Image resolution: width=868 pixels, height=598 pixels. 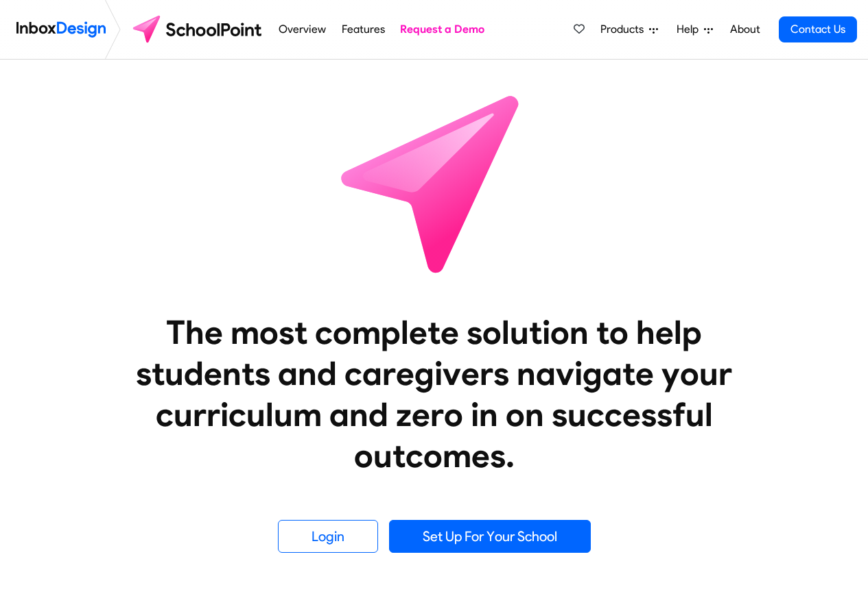 I want to click on a: Contact Us, so click(x=818, y=29).